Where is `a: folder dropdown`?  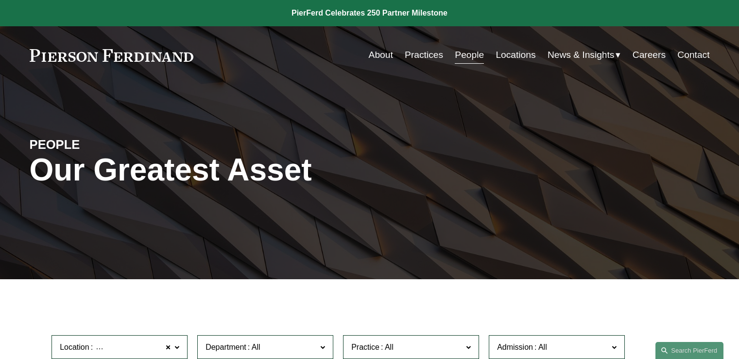
a: folder dropdown is located at coordinates (584, 55).